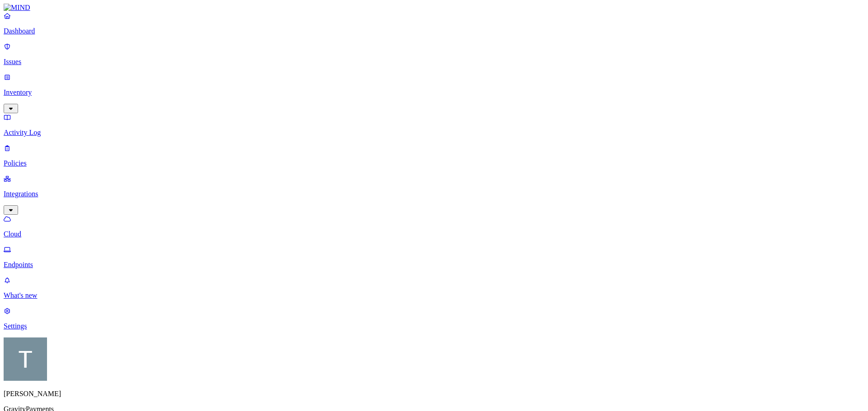 Image resolution: width=868 pixels, height=411 pixels. What do you see at coordinates (434, 163) in the screenshot?
I see `p: Policies` at bounding box center [434, 163].